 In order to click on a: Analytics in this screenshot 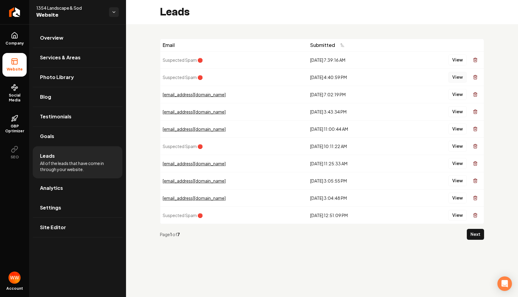, I will do `click(78, 188)`.